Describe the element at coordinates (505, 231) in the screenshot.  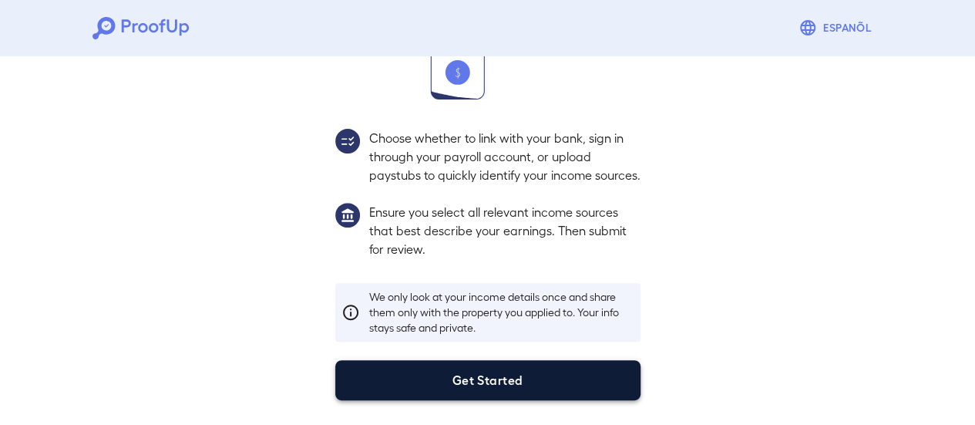
I see `p: Ensure you select all relevant income sources that best describe your earnings. Then submit for r...` at that location.